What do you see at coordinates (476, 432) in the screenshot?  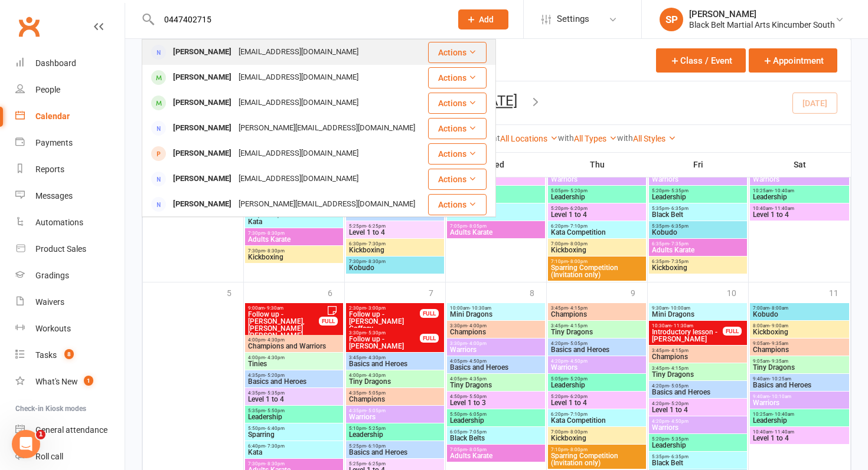 I see `span: - 7:05pm` at bounding box center [476, 432].